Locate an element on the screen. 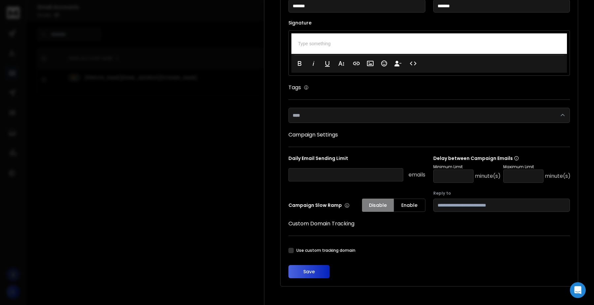 This screenshot has width=594, height=305. button: Disable is located at coordinates (378, 205).